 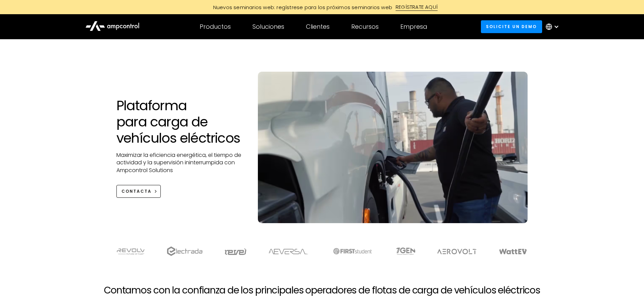 I want to click on div: Clientes, so click(x=318, y=27).